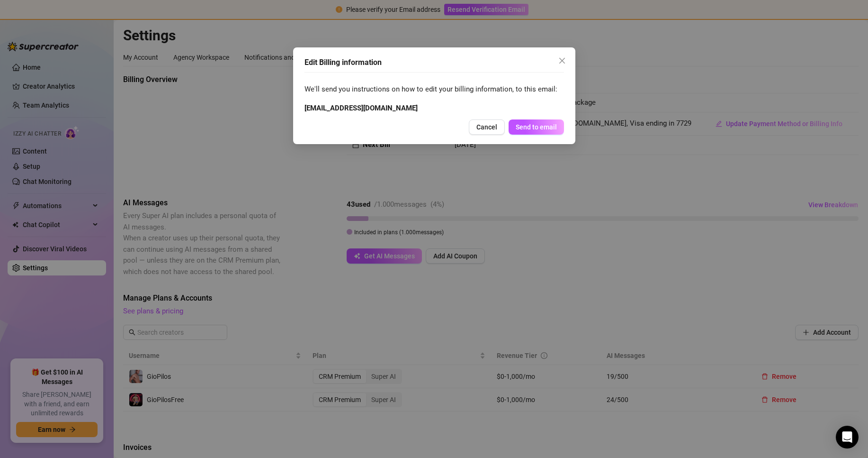  Describe the element at coordinates (536, 127) in the screenshot. I see `span: Send to email` at that location.